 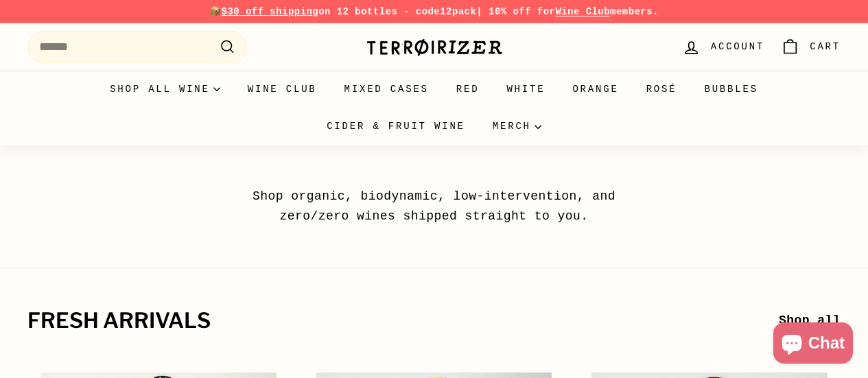 I want to click on a: Rosé, so click(x=661, y=89).